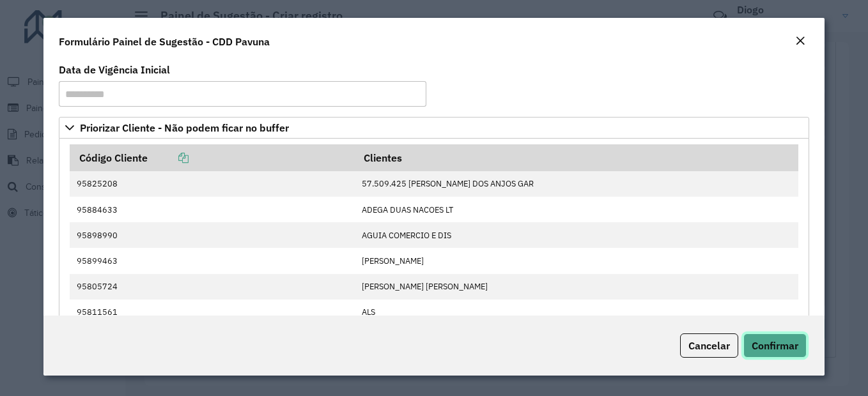 Image resolution: width=868 pixels, height=396 pixels. What do you see at coordinates (212, 260) in the screenshot?
I see `td: 95899463` at bounding box center [212, 260].